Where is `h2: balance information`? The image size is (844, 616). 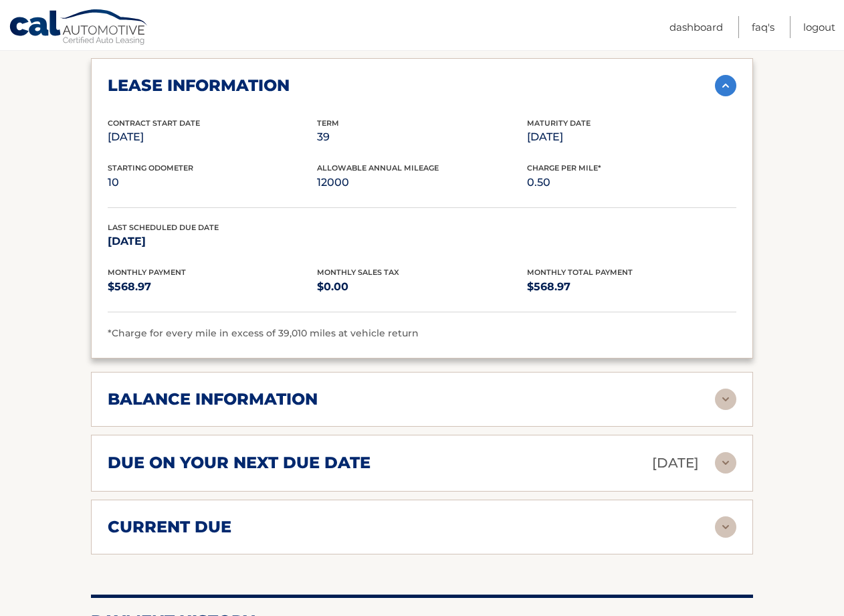 h2: balance information is located at coordinates (213, 400).